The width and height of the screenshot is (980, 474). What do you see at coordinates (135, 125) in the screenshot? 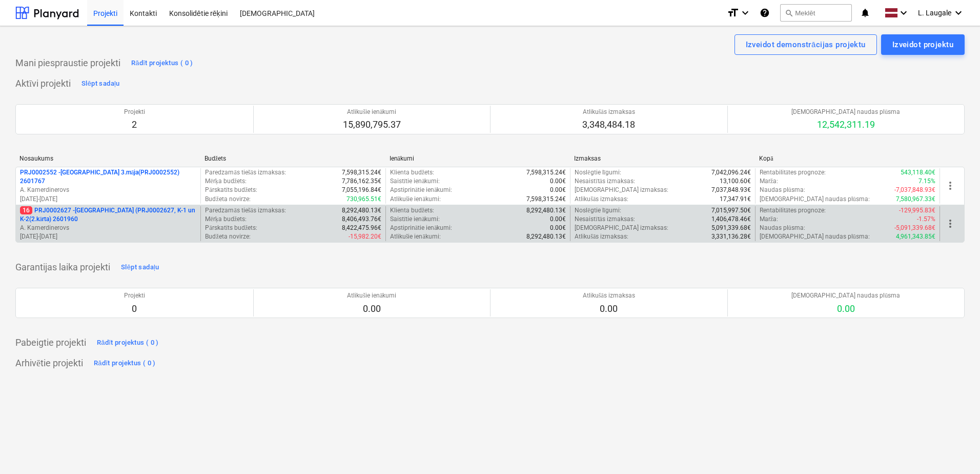
I see `p: 2` at bounding box center [135, 125].